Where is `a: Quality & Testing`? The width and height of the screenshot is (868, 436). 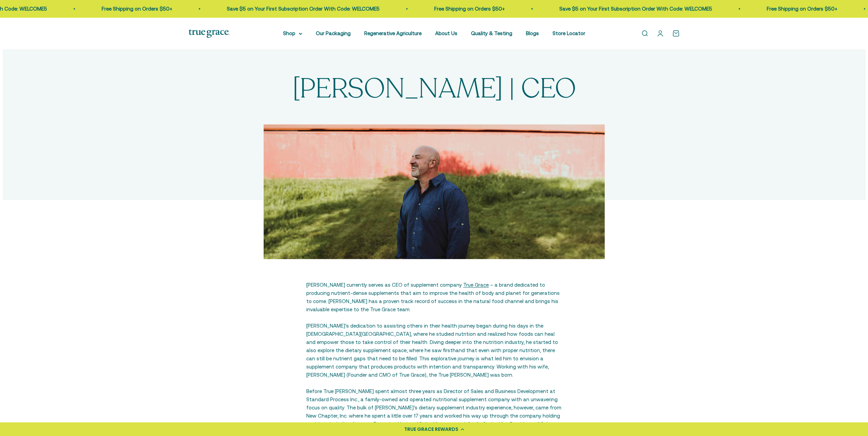
a: Quality & Testing is located at coordinates (491, 33).